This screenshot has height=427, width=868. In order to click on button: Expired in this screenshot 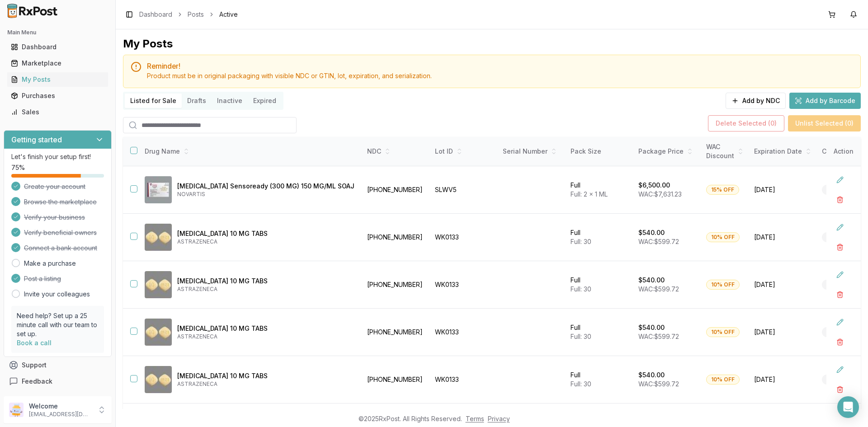, I will do `click(264, 101)`.